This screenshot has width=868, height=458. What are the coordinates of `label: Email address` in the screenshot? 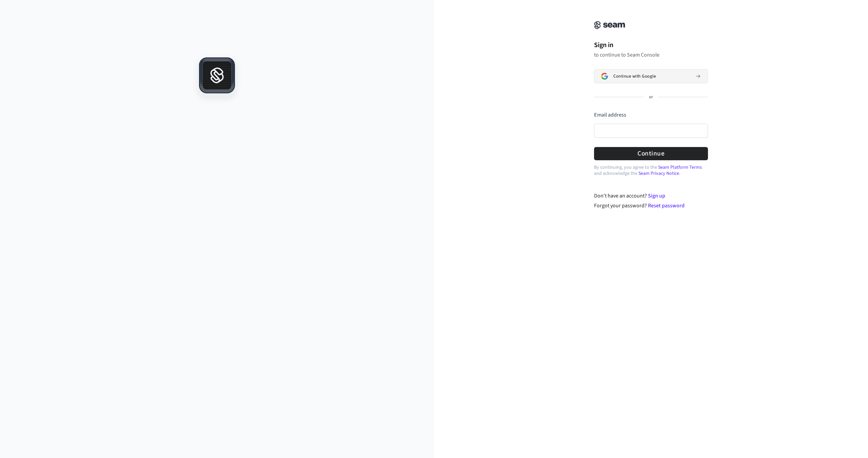 It's located at (610, 115).